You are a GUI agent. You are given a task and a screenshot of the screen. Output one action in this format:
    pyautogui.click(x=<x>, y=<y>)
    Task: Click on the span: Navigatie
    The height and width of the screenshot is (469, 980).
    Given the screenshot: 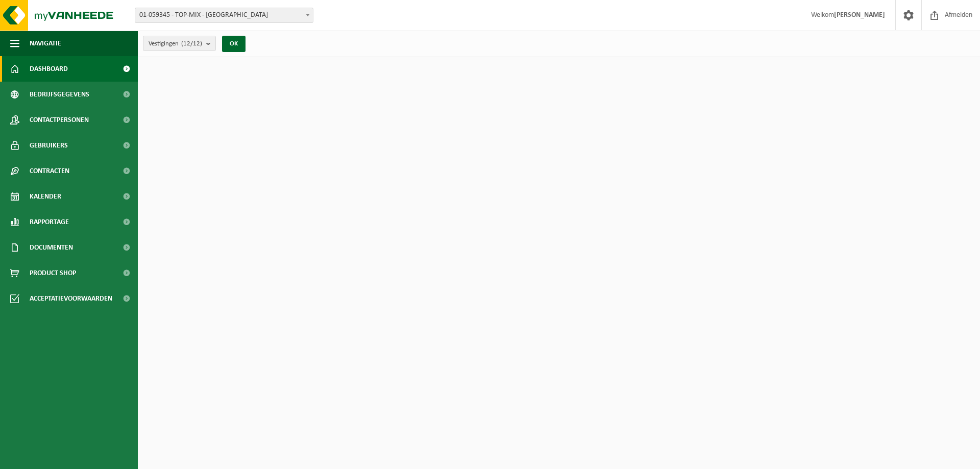 What is the action you would take?
    pyautogui.click(x=46, y=44)
    